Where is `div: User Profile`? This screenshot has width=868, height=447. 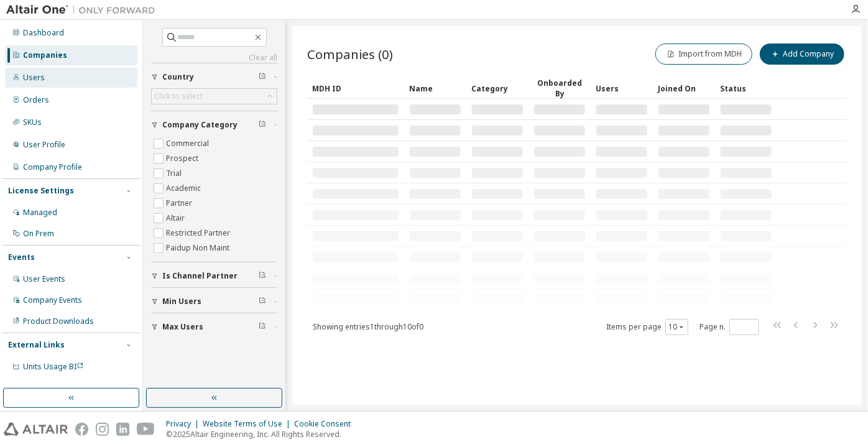
div: User Profile is located at coordinates (44, 145).